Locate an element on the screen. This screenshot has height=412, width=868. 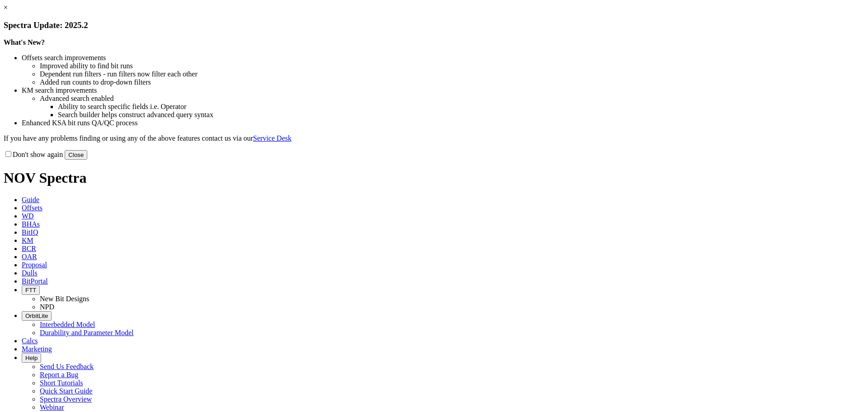
li: Search builder helps construct advanced query syntax is located at coordinates (461, 115).